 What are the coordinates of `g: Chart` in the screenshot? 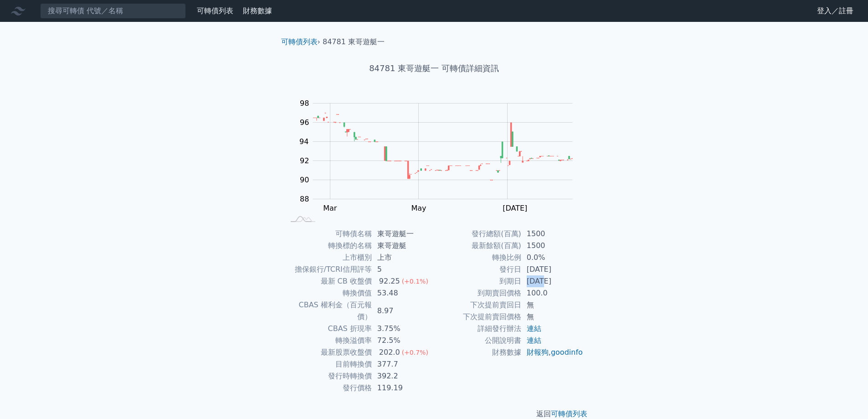 It's located at (440, 156).